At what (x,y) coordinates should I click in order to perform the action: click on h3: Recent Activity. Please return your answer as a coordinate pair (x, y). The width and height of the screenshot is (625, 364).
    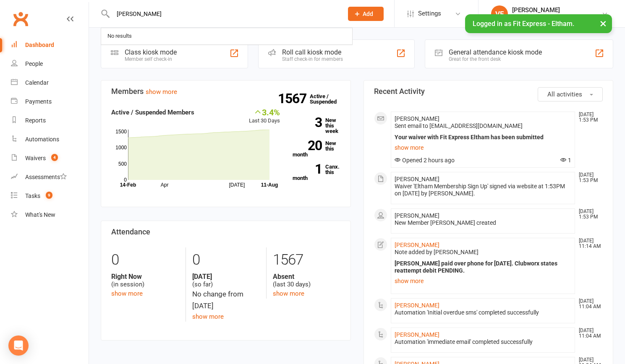
    Looking at the image, I should click on (489, 92).